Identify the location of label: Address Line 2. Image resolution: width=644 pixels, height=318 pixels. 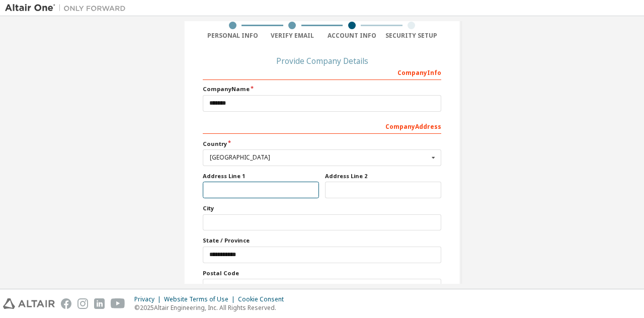
(383, 176).